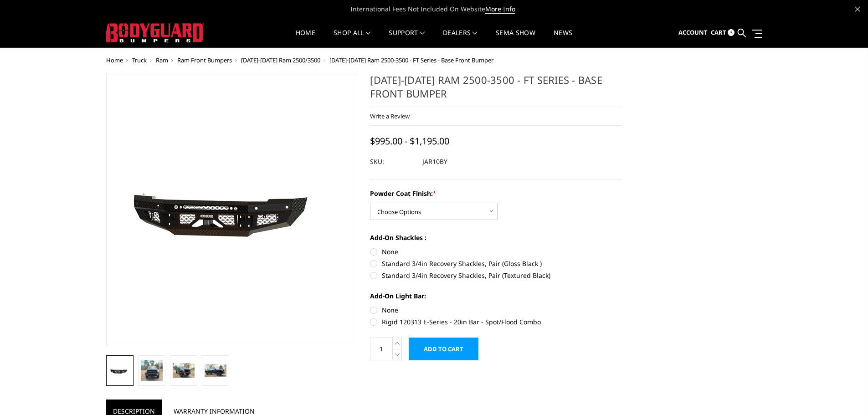 This screenshot has height=415, width=868. Describe the element at coordinates (410, 141) in the screenshot. I see `span: $995.00 - $1,195.00` at that location.